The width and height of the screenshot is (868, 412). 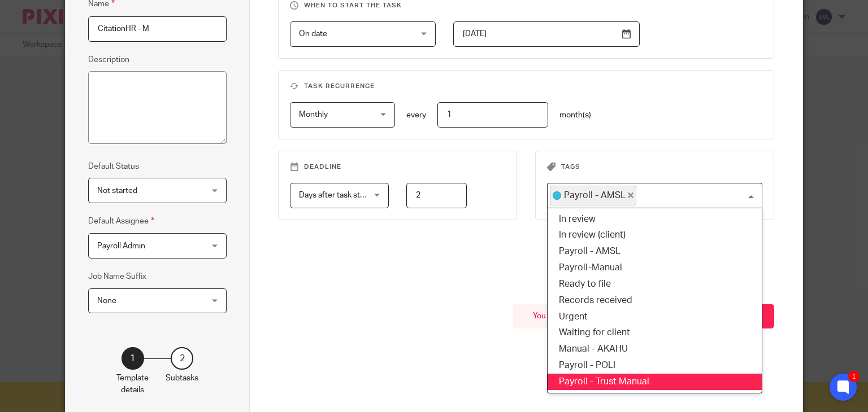 What do you see at coordinates (696, 195) in the screenshot?
I see `input: Search for option` at bounding box center [696, 195].